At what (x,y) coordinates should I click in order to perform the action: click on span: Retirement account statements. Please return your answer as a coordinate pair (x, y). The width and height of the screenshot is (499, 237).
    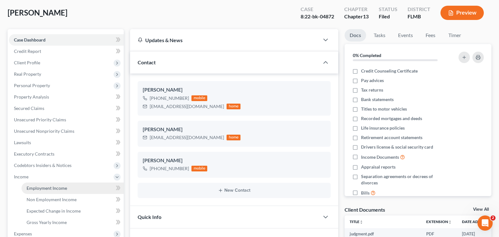
    Looking at the image, I should click on (392, 137).